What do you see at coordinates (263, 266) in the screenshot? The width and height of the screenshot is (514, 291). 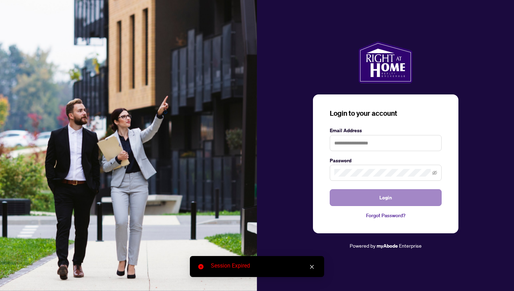 I see `div: Session Expired` at bounding box center [263, 266].